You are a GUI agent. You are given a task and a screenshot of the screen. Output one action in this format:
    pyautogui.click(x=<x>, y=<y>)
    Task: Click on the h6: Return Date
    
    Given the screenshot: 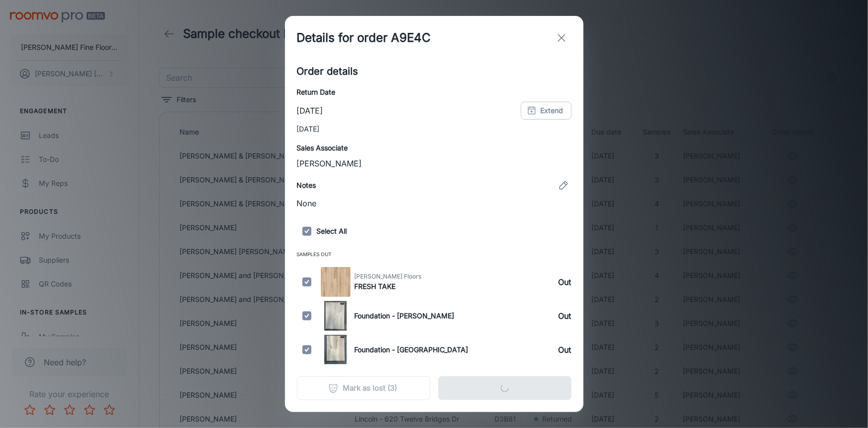 What is the action you would take?
    pyautogui.click(x=434, y=92)
    